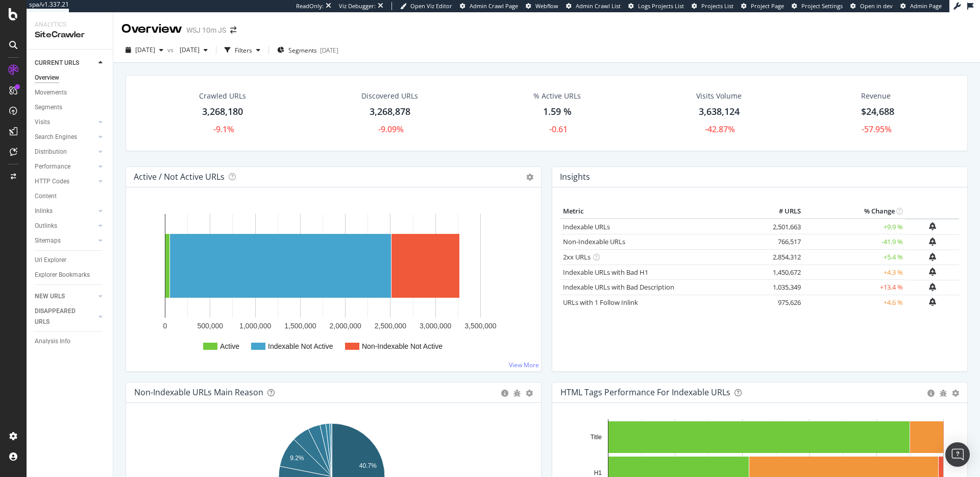 This screenshot has width=980, height=477. I want to click on span: vs, so click(171, 49).